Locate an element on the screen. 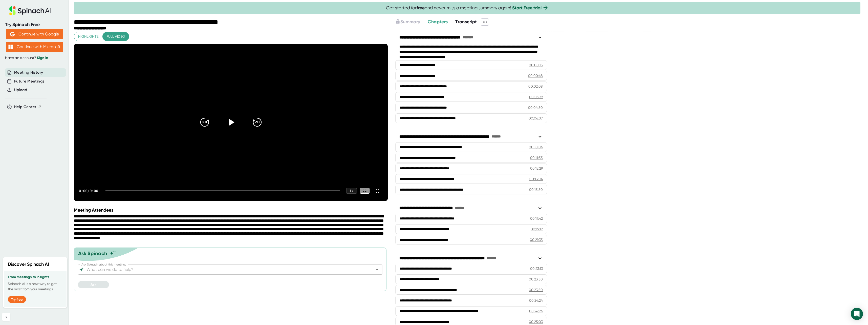  a: Continue with Microsoft is located at coordinates (35, 47).